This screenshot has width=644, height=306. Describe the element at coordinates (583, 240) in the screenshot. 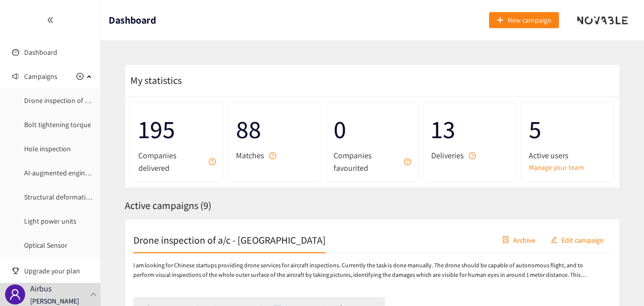

I see `span: Edit campaign` at that location.